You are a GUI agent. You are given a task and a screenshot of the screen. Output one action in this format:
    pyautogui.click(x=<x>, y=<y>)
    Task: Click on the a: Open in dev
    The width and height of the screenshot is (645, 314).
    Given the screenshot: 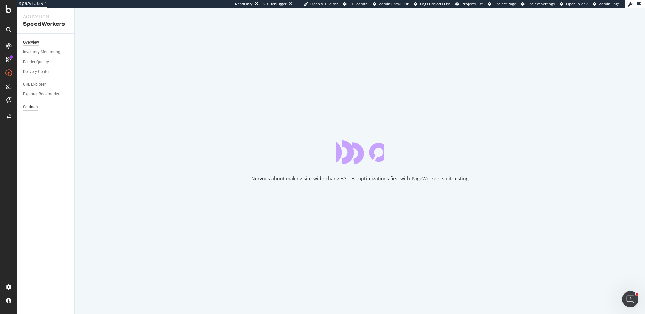 What is the action you would take?
    pyautogui.click(x=573, y=4)
    